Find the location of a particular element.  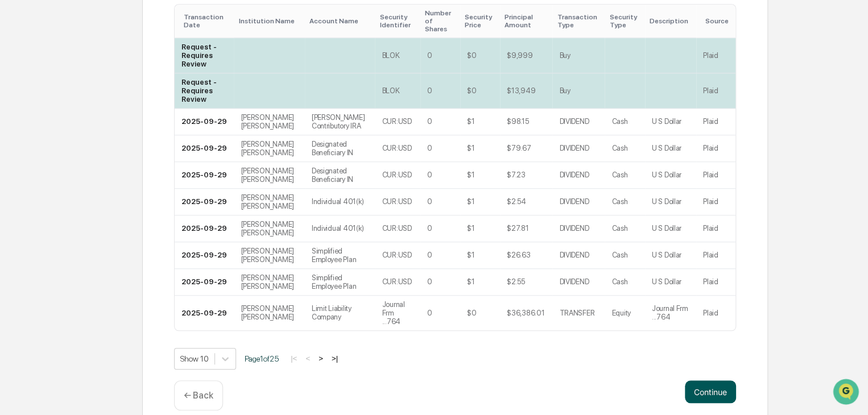

td: Limit Liability Company is located at coordinates (340, 312).